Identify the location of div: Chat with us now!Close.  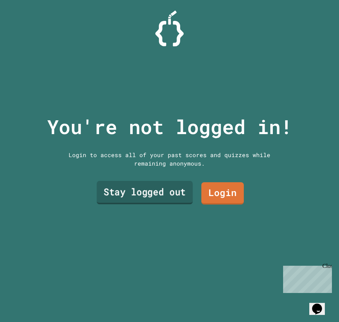
(26, 24).